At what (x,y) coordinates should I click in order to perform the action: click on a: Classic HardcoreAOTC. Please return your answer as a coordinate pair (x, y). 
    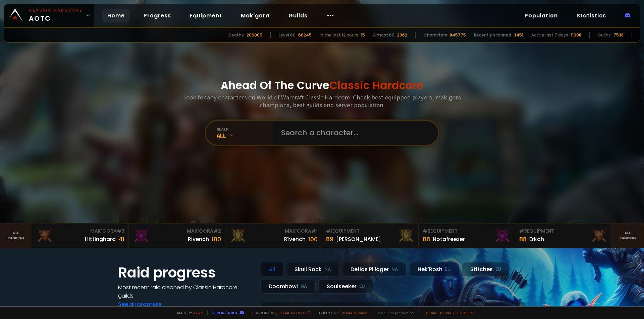
    Looking at the image, I should click on (49, 16).